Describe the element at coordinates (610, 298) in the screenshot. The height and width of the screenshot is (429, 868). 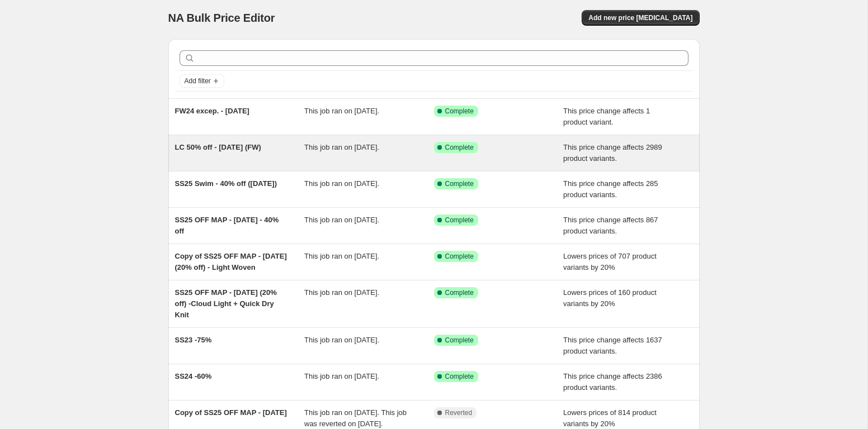
I see `span: Lowers prices of 160 product variants by 20%` at that location.